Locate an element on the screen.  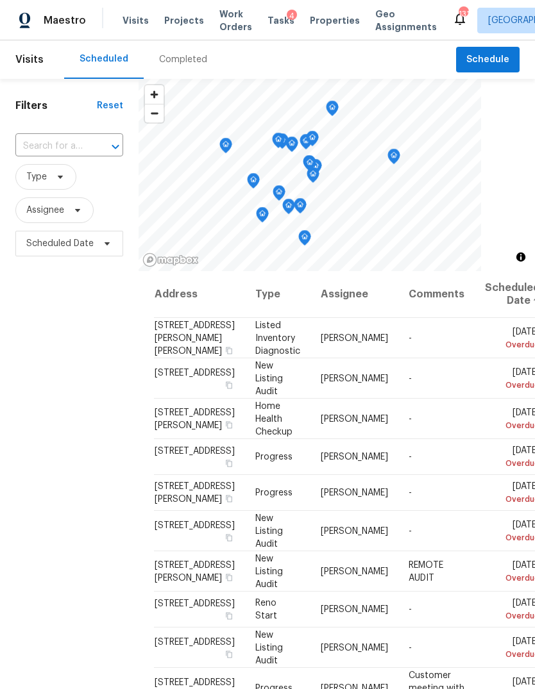
span: REMOTE AUDIT is located at coordinates (426, 571).